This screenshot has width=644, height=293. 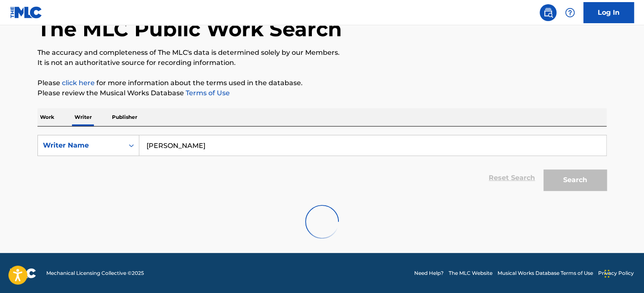 I want to click on img: help, so click(x=570, y=13).